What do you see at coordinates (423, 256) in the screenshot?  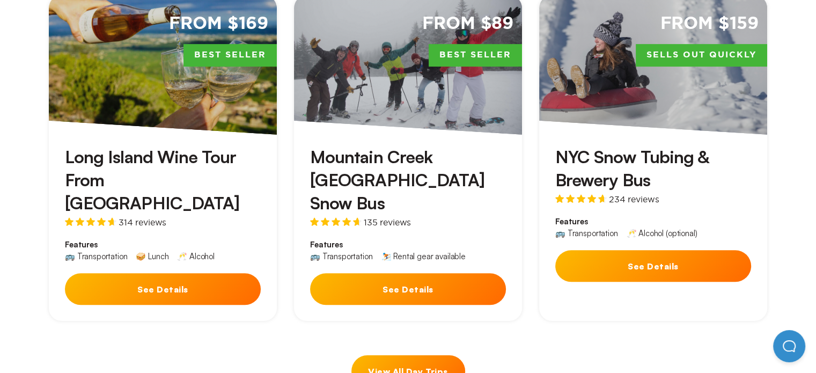 I see `div: ⛷️ Rental gear available` at bounding box center [423, 256].